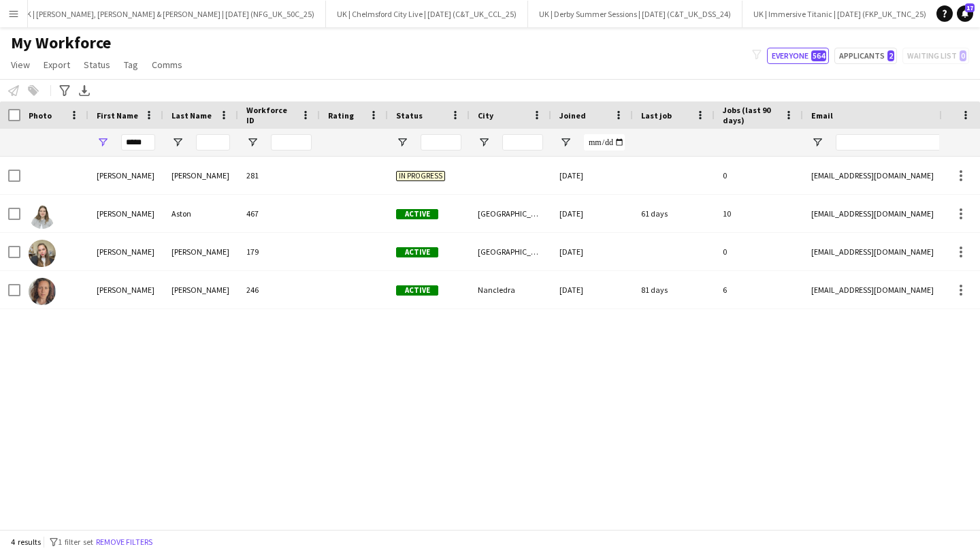 This screenshot has width=980, height=553. I want to click on span: My Workforce, so click(61, 42).